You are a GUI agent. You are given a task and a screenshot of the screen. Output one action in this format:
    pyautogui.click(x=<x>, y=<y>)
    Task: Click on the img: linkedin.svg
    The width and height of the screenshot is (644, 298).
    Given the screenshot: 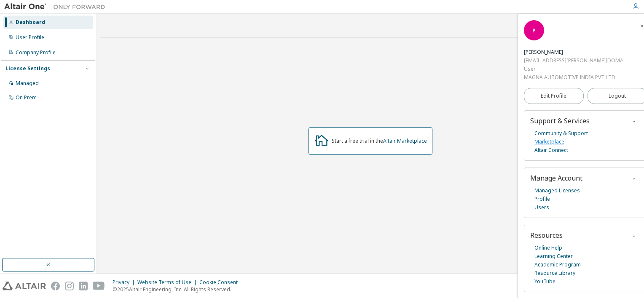 What is the action you would take?
    pyautogui.click(x=83, y=286)
    